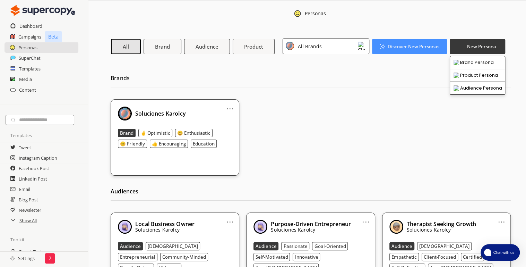  Describe the element at coordinates (38, 158) in the screenshot. I see `h2: Instagram Caption` at that location.